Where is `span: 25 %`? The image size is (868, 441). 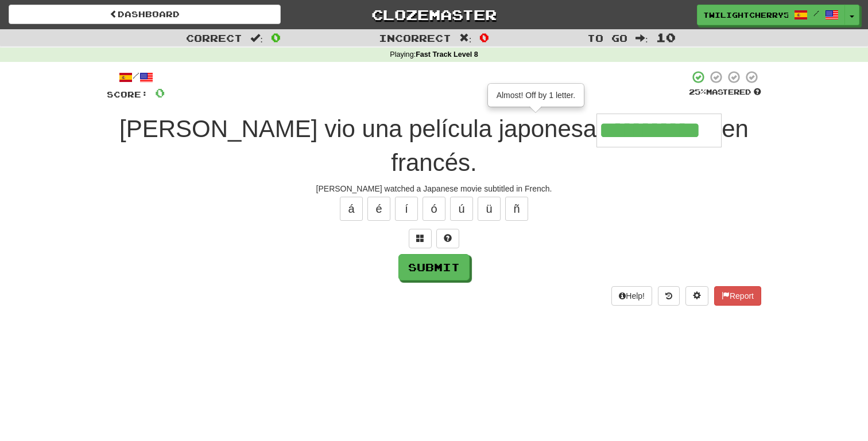 span: 25 % is located at coordinates (697, 92).